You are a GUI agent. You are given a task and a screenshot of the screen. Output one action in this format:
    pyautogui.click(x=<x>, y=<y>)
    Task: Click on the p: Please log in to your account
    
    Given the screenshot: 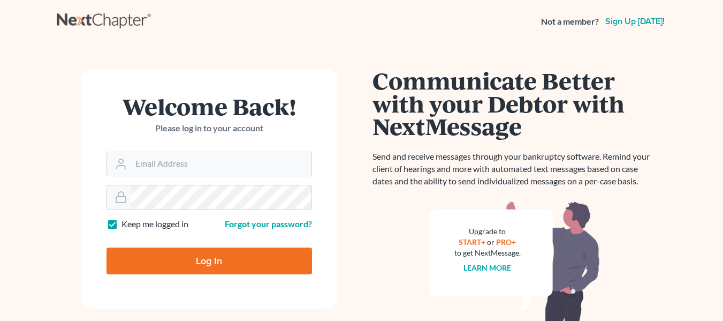 What is the action you would take?
    pyautogui.click(x=209, y=128)
    